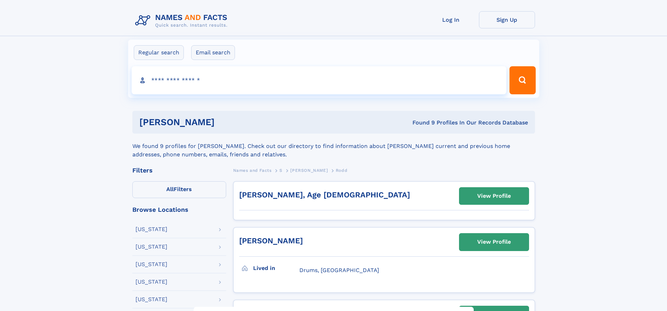  What do you see at coordinates (213, 53) in the screenshot?
I see `label: Email search` at bounding box center [213, 53].